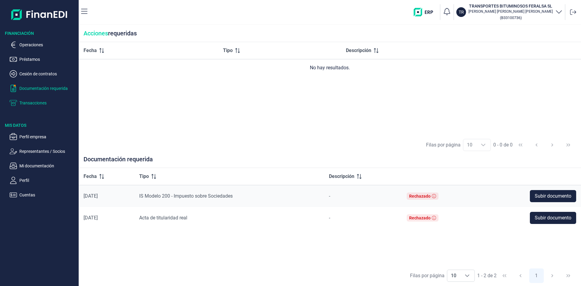 Image resolution: width=581 pixels, height=286 pixels. What do you see at coordinates (48, 180) in the screenshot?
I see `p: Perfil` at bounding box center [48, 180].